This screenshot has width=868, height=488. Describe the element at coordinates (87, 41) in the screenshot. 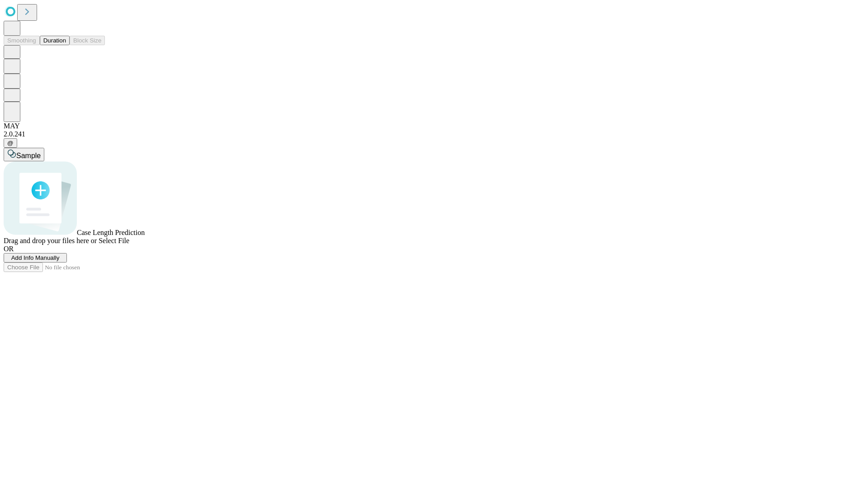

I see `button: Block Size` at that location.